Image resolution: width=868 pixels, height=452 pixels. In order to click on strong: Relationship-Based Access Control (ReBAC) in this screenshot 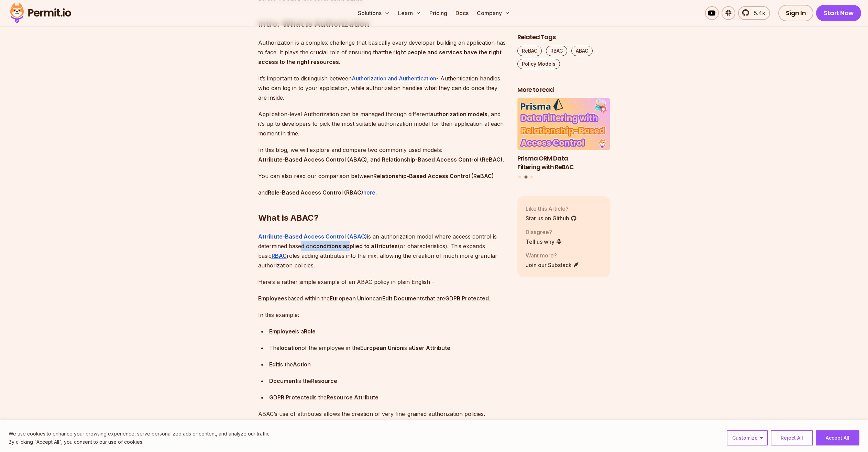, I will do `click(434, 176)`.